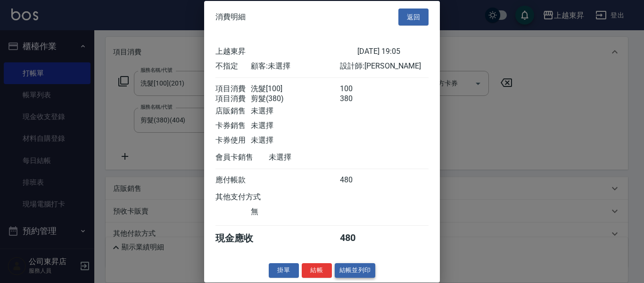 The height and width of the screenshot is (283, 644). Describe the element at coordinates (295, 89) in the screenshot. I see `div: 洗髮[100]` at that location.